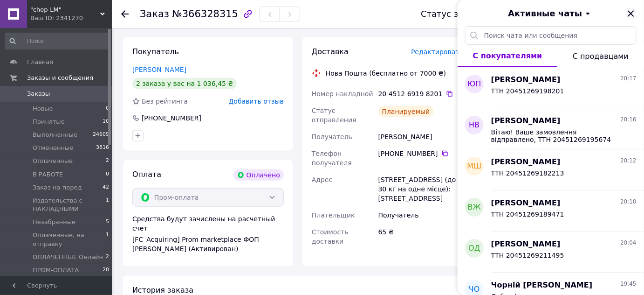 This screenshot has height=295, width=644. Describe the element at coordinates (507, 56) in the screenshot. I see `button: С покупателями` at that location.